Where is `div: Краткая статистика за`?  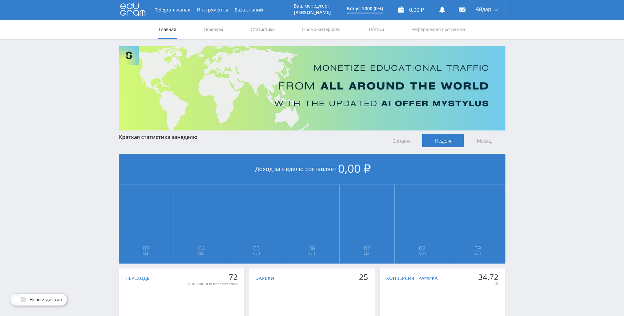 div: Краткая статистика за is located at coordinates (247, 137).